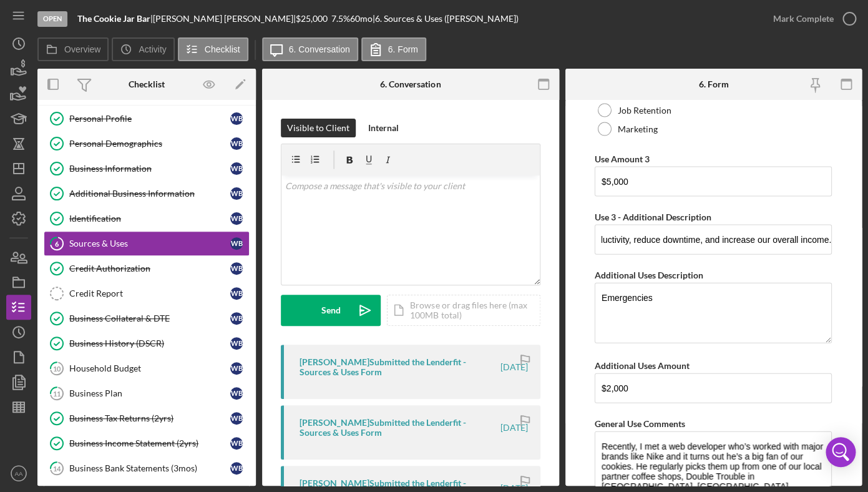  I want to click on a: Credit ReportWB, so click(146, 293).